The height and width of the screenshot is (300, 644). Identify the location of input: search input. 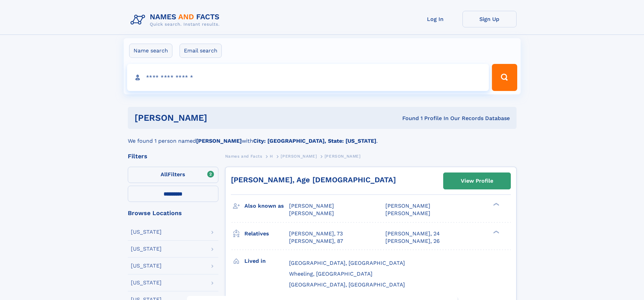
(308, 78).